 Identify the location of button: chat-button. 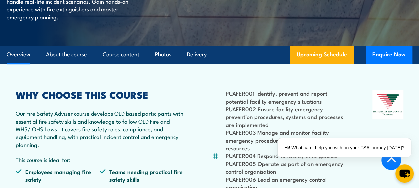
(404, 173).